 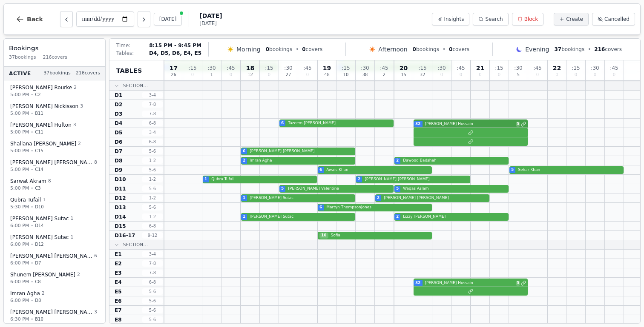 I want to click on button: Qubra Tufail15:30 PM•D10, so click(x=55, y=203).